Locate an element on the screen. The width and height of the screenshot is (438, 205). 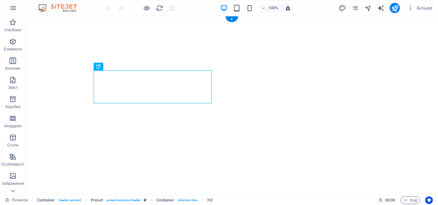
i: Перезавантажити сторінку is located at coordinates (159, 8).